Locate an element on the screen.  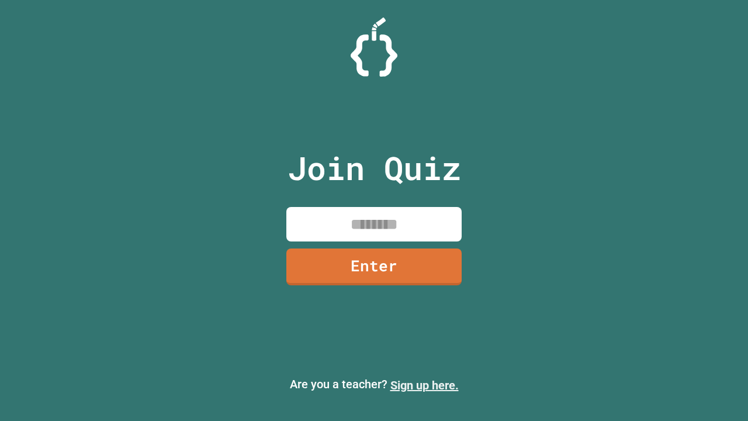
img: Logo.svg is located at coordinates (374, 47).